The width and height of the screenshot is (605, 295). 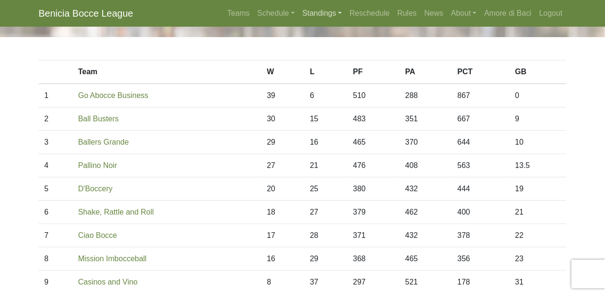 What do you see at coordinates (538, 142) in the screenshot?
I see `td: 10` at bounding box center [538, 142].